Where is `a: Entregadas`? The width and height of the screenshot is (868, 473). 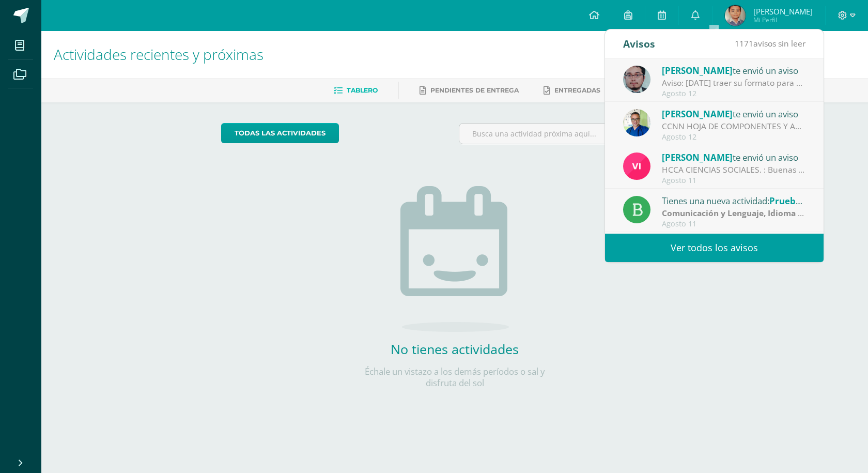 a: Entregadas is located at coordinates (572, 91).